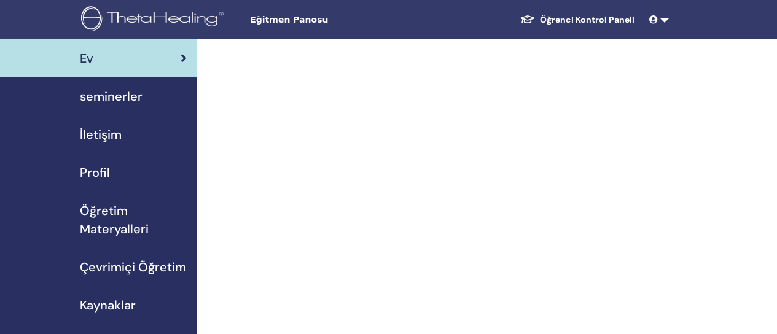 Image resolution: width=777 pixels, height=334 pixels. Describe the element at coordinates (577, 20) in the screenshot. I see `a: Öğrenci Kontrol Paneli` at that location.